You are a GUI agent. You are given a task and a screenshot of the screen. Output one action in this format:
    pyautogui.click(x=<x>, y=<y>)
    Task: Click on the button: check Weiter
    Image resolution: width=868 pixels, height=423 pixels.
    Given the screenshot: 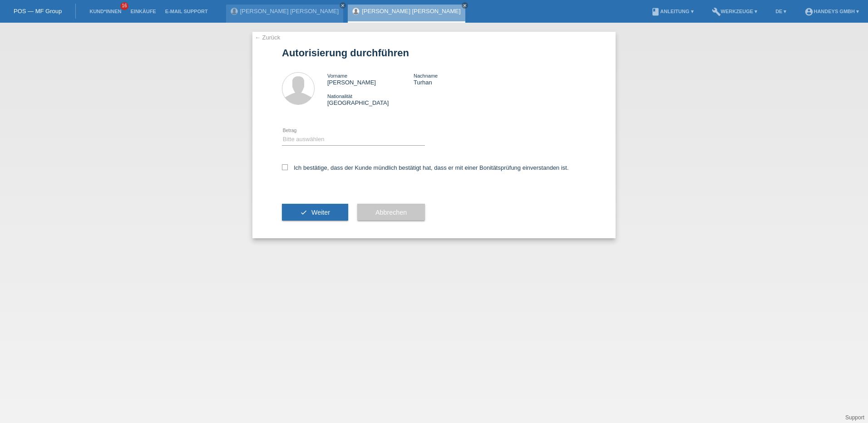 What is the action you would take?
    pyautogui.click(x=315, y=212)
    